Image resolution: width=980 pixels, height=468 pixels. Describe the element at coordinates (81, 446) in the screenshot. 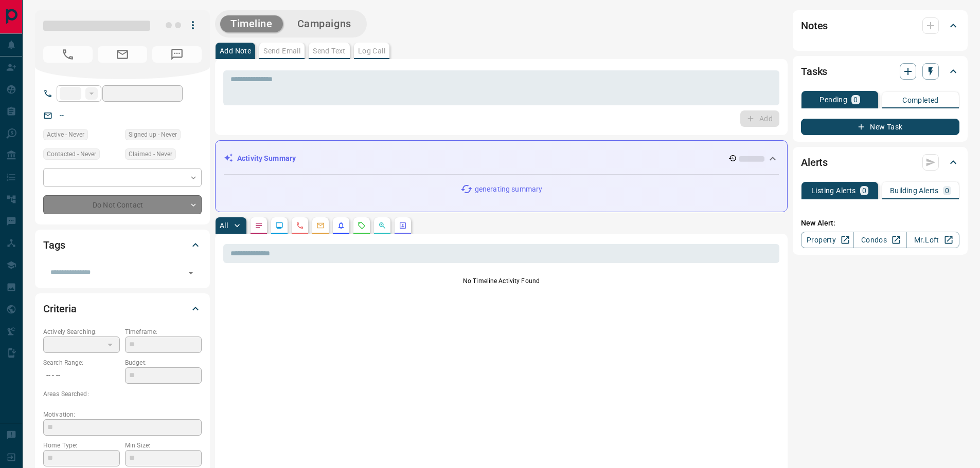

I see `p: Home Type:` at that location.